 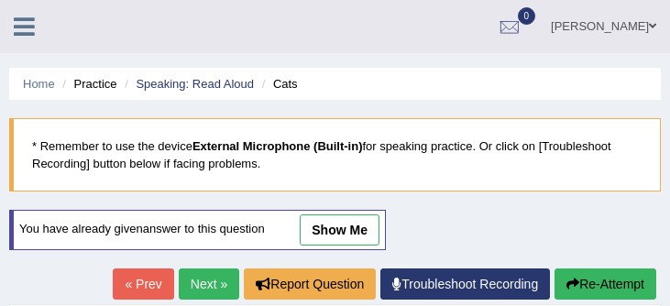 What do you see at coordinates (605, 284) in the screenshot?
I see `button: Re-Attempt` at bounding box center [605, 284].